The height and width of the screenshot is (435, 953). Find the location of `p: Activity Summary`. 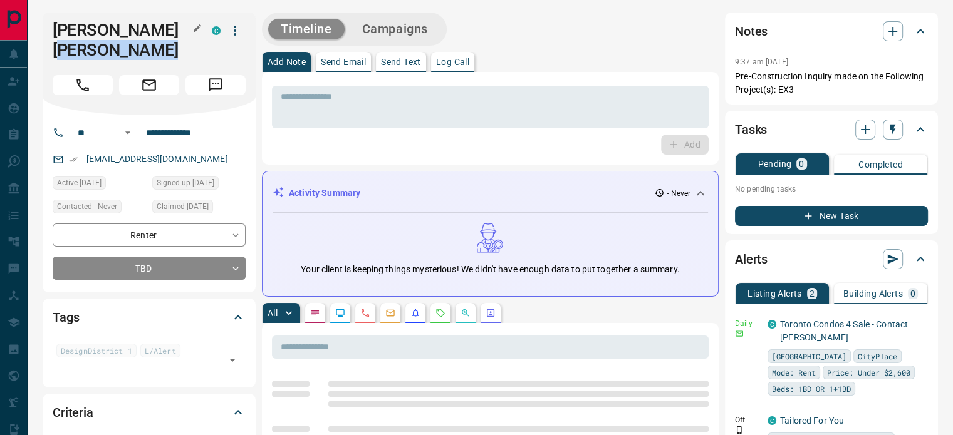

p: Activity Summary is located at coordinates (325, 193).